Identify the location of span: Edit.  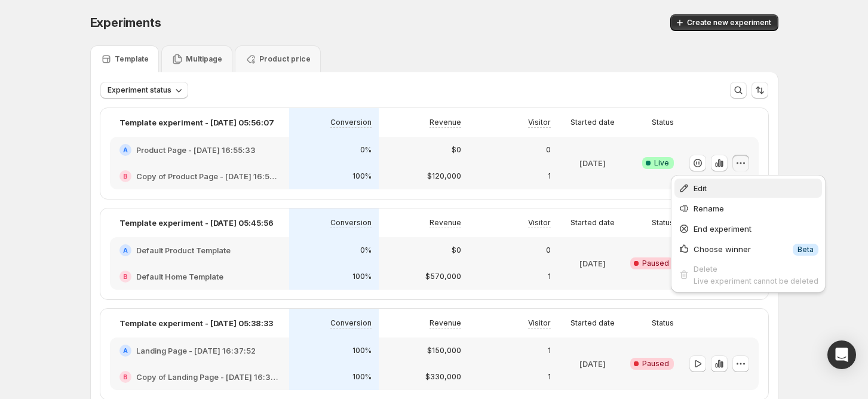
(700, 188).